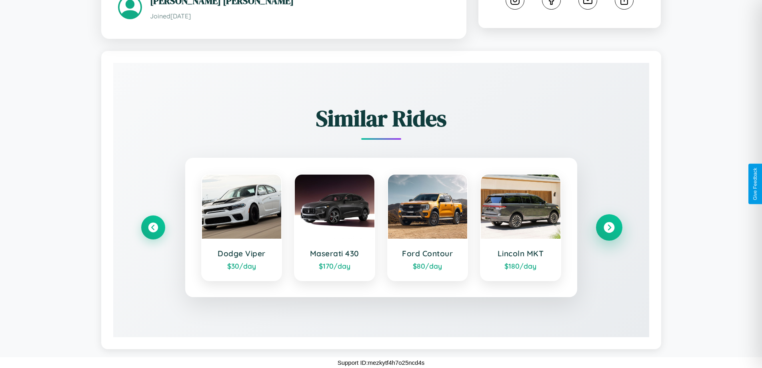  Describe the element at coordinates (335, 266) in the screenshot. I see `div: $ 170 /day` at that location.